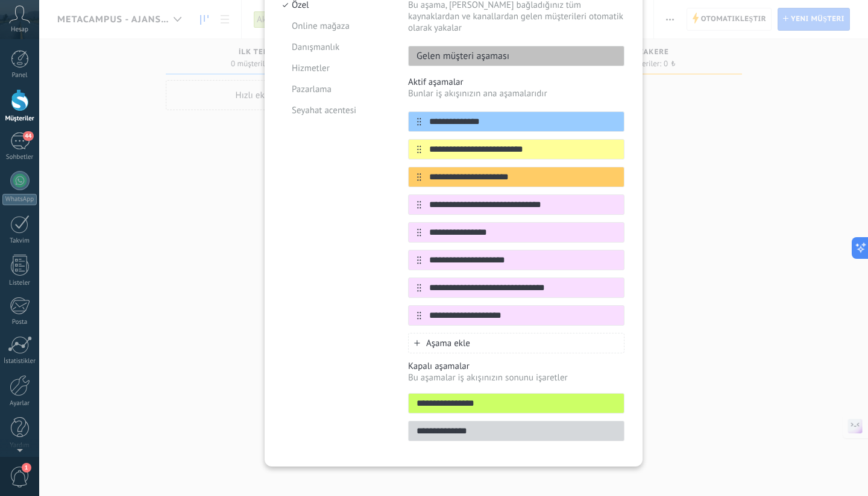  Describe the element at coordinates (20, 75) in the screenshot. I see `div: Panel` at that location.